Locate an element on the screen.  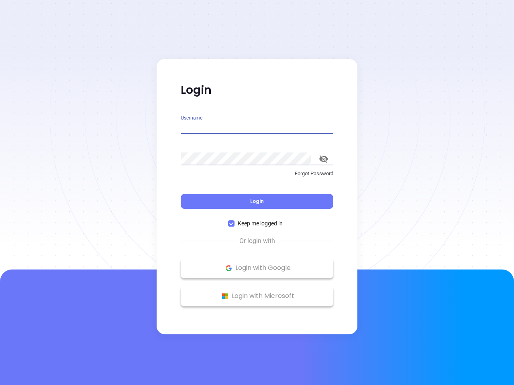
span: Login is located at coordinates (257, 201).